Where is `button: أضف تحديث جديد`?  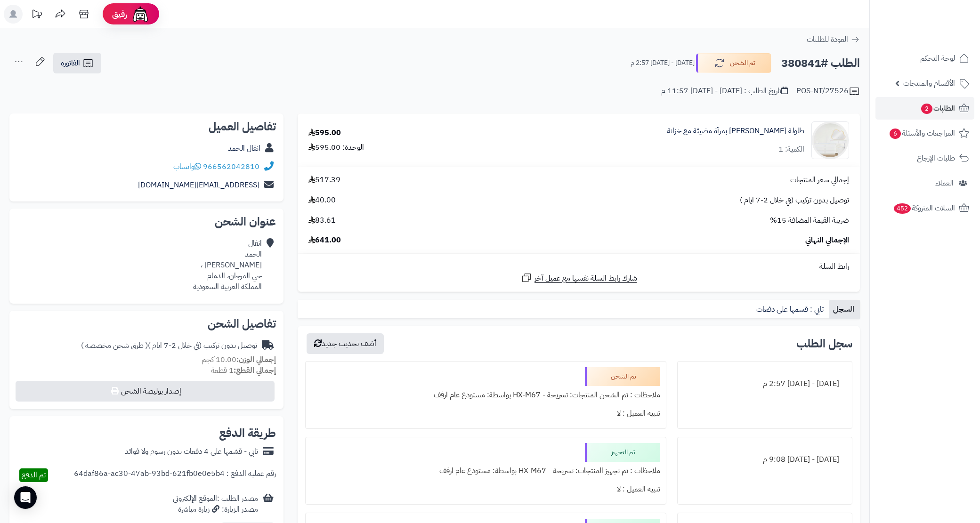
button: أضف تحديث جديد is located at coordinates (345, 344).